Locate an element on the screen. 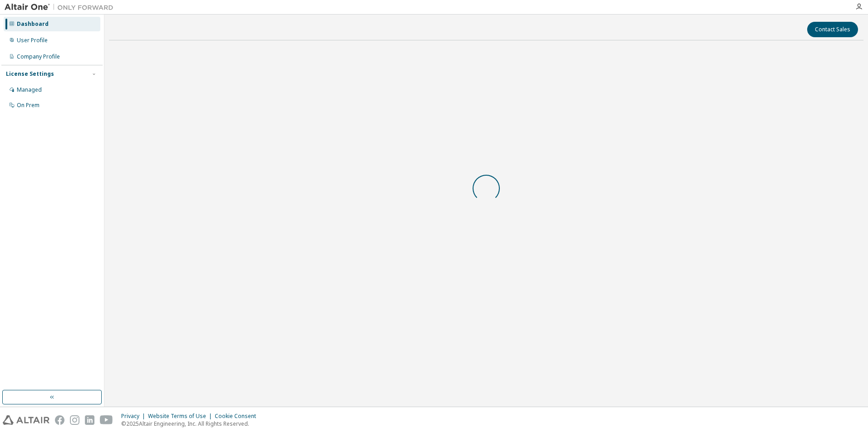 The width and height of the screenshot is (868, 433). img: linkedin.svg is located at coordinates (89, 420).